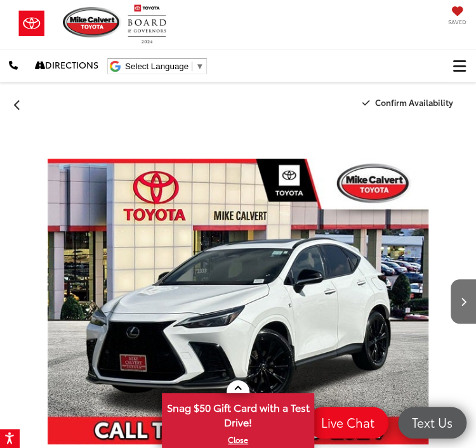 This screenshot has height=448, width=476. Describe the element at coordinates (238, 413) in the screenshot. I see `span: Snag $50 Gift Card with a Test Drive!` at that location.